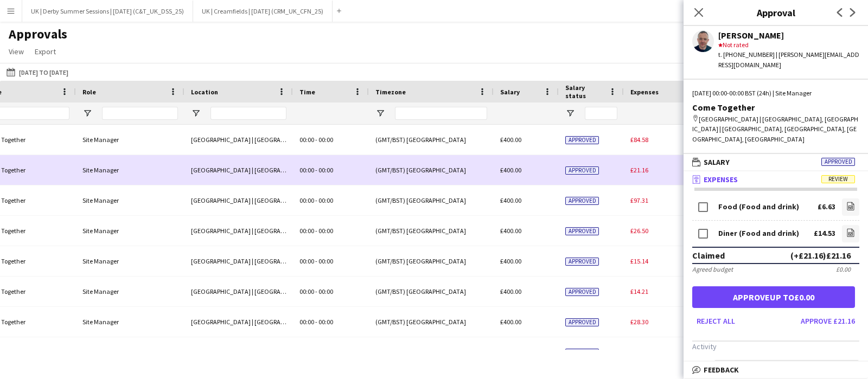 The height and width of the screenshot is (379, 868). What do you see at coordinates (639, 261) in the screenshot?
I see `span: £15.14` at bounding box center [639, 261].